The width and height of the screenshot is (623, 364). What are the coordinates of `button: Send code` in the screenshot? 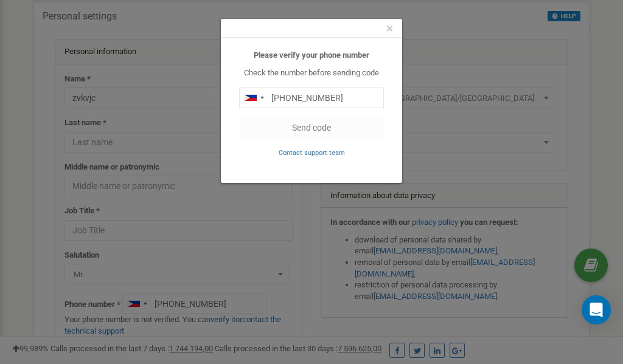 It's located at (312, 128).